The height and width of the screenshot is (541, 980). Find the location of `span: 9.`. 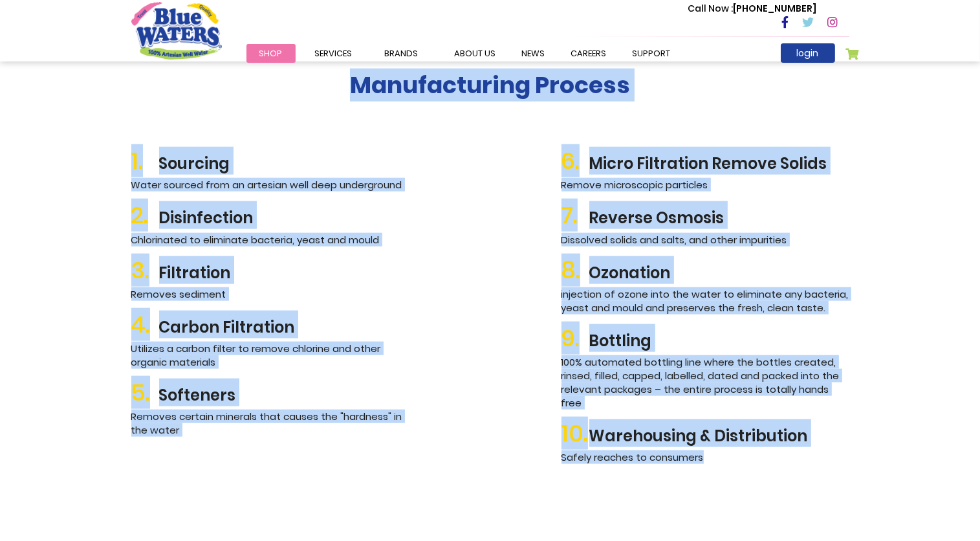

span: 9. is located at coordinates (575, 338).